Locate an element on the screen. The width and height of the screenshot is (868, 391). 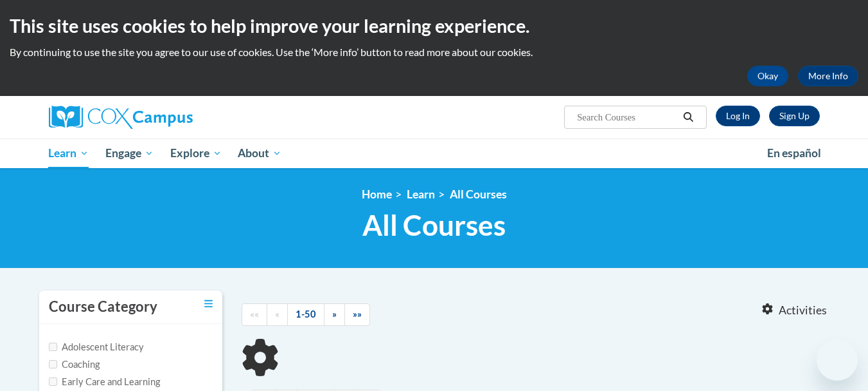
span: Engage is located at coordinates (129, 153).